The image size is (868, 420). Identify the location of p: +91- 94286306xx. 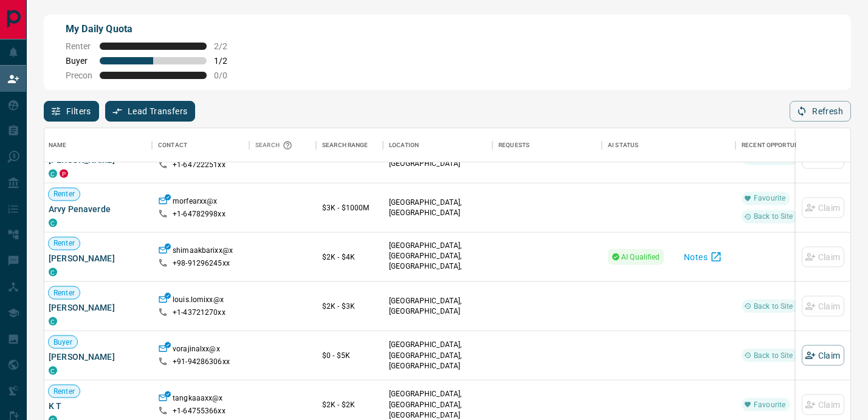
(201, 361).